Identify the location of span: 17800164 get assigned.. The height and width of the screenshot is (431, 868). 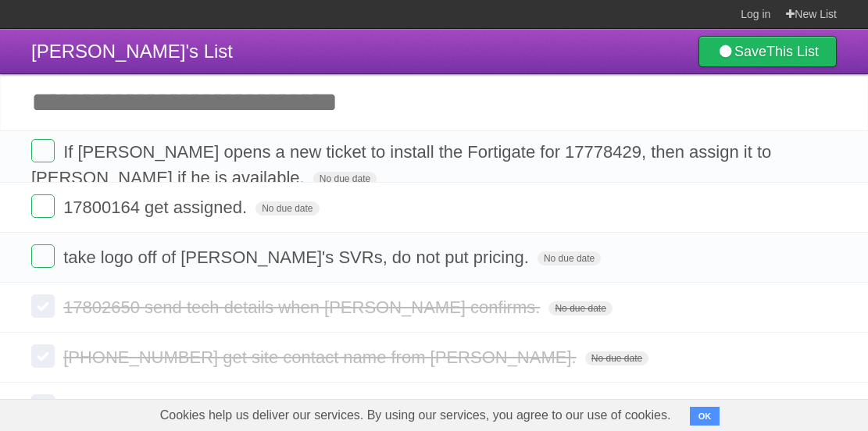
(157, 207).